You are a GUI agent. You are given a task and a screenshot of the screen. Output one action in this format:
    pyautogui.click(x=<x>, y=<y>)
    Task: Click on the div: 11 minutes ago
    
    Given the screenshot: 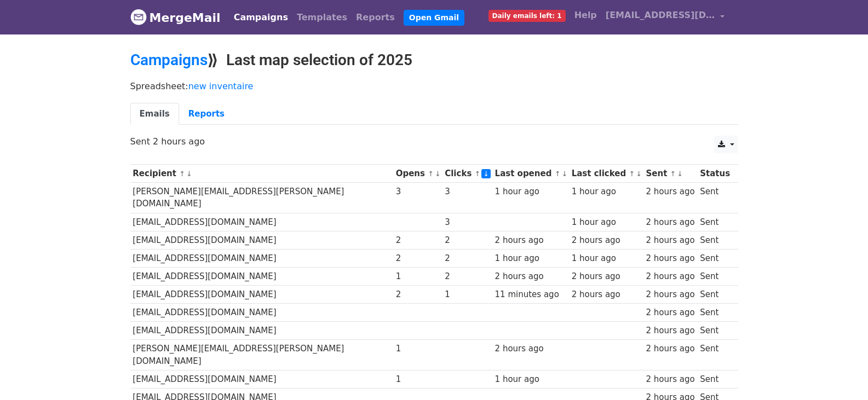 What is the action you would take?
    pyautogui.click(x=530, y=295)
    